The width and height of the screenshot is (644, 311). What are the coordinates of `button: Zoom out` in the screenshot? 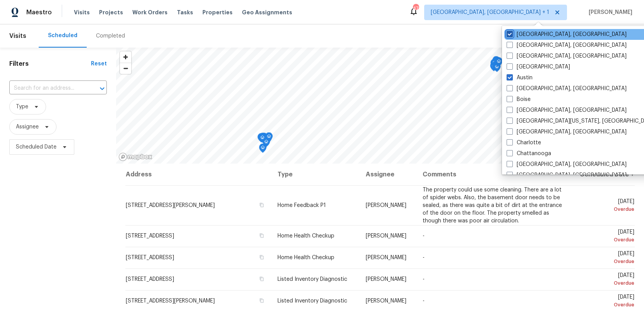 It's located at (125, 68).